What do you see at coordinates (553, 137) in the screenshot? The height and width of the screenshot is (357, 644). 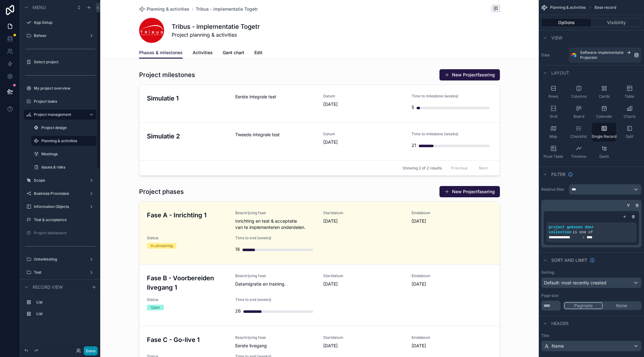 I see `span: Map` at bounding box center [553, 137].